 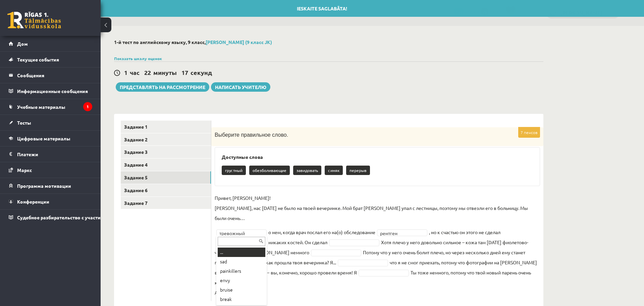 What do you see at coordinates (241, 299) in the screenshot?
I see `div: break` at bounding box center [241, 299].